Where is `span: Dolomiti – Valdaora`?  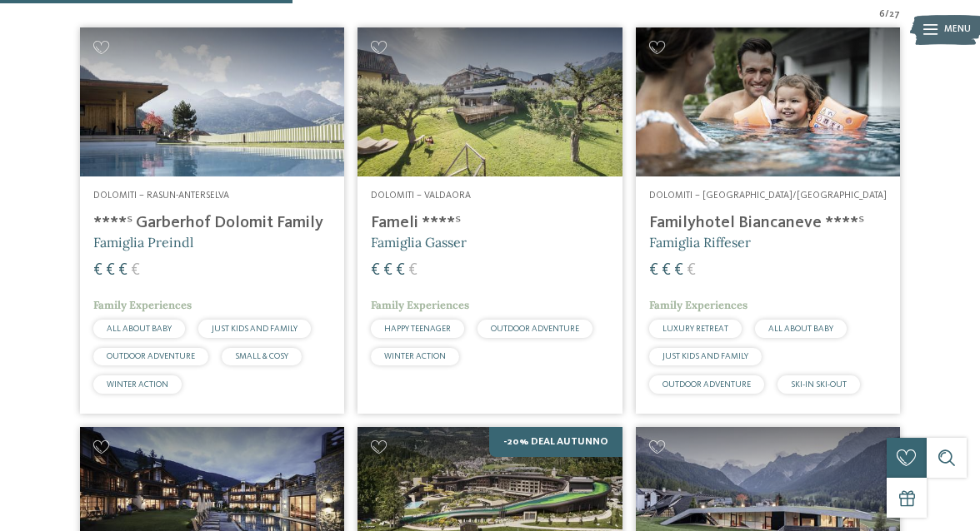 span: Dolomiti – Valdaora is located at coordinates (420, 196).